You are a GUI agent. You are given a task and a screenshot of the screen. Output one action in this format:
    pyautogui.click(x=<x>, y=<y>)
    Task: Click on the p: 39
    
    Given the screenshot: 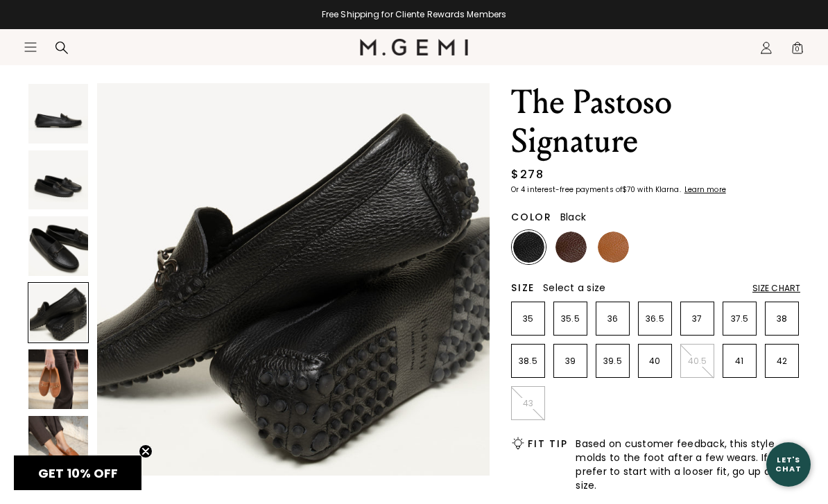 What is the action you would take?
    pyautogui.click(x=570, y=362)
    